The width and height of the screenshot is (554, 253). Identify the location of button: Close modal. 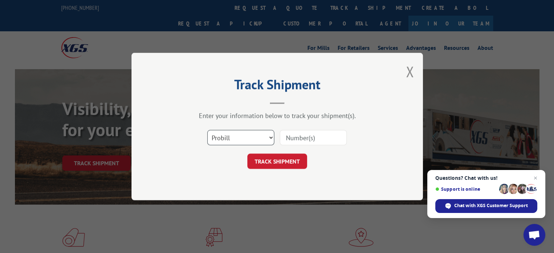
(410, 71).